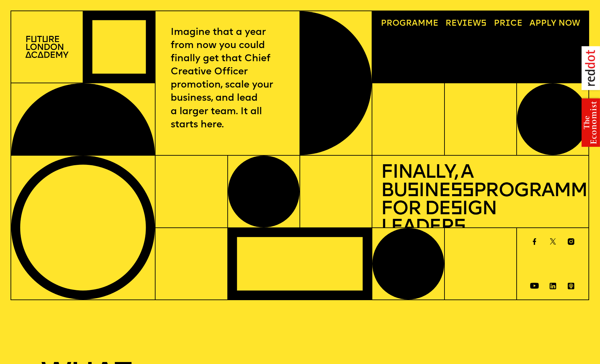 This screenshot has height=364, width=600. Describe the element at coordinates (480, 200) in the screenshot. I see `h1: Finally, a Bu ine Programme for De ign Leader` at that location.